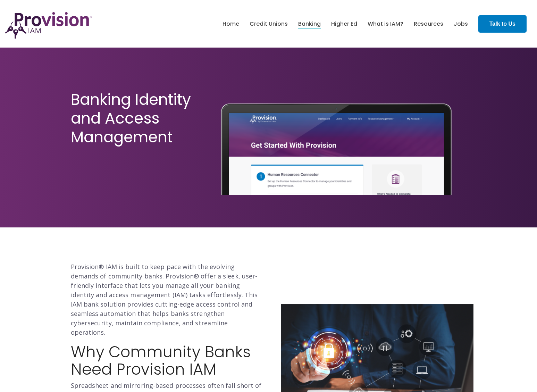  I want to click on a: Resources, so click(428, 24).